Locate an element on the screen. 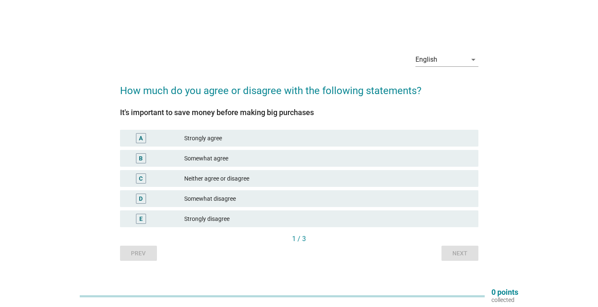 The height and width of the screenshot is (307, 598). i: arrow_drop_down is located at coordinates (473, 60).